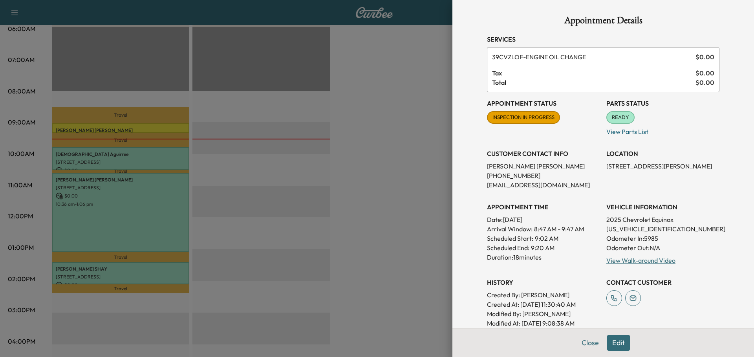  What do you see at coordinates (663, 248) in the screenshot?
I see `p: Odometer Out: N/A` at bounding box center [663, 248].